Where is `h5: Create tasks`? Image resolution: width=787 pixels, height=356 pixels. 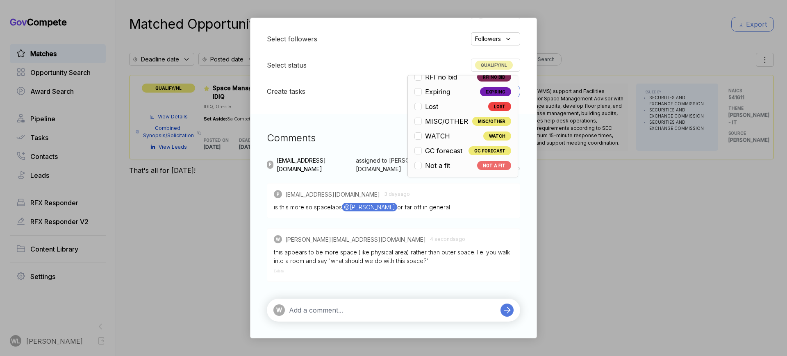 h5: Create tasks is located at coordinates (286, 91).